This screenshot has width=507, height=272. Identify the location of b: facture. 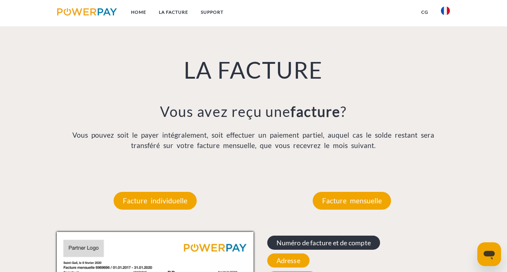
(315, 111).